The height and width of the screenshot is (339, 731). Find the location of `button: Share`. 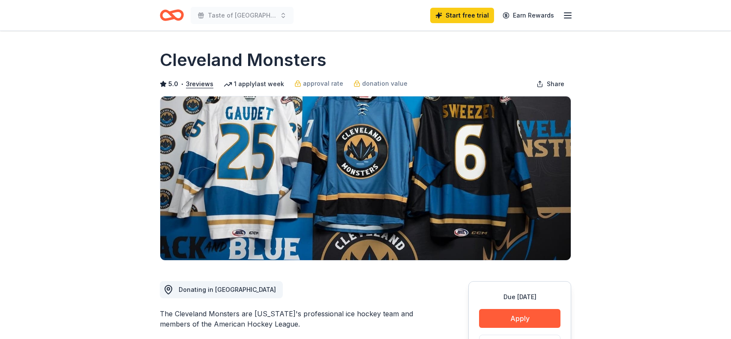

button: Share is located at coordinates (550, 84).